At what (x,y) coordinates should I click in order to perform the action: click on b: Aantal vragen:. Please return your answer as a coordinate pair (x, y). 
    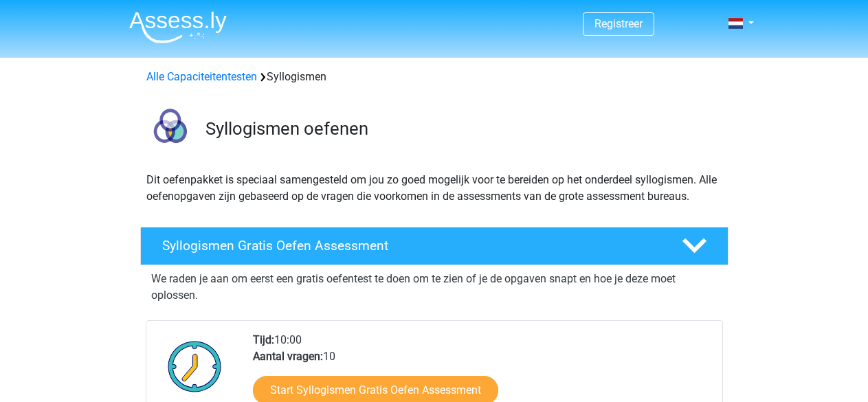
    Looking at the image, I should click on (288, 356).